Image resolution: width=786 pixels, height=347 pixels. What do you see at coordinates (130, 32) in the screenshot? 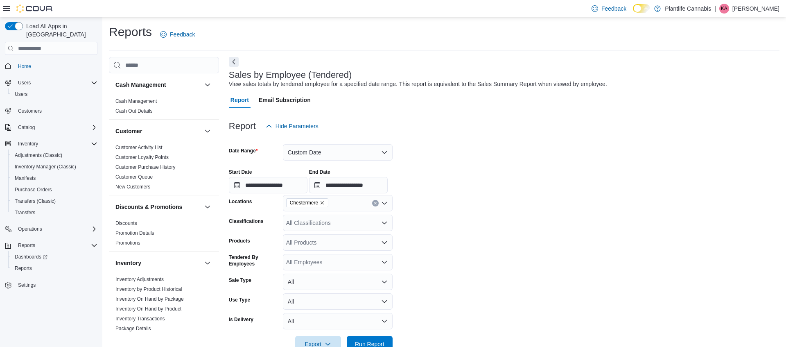
I see `h1: Reports` at bounding box center [130, 32].